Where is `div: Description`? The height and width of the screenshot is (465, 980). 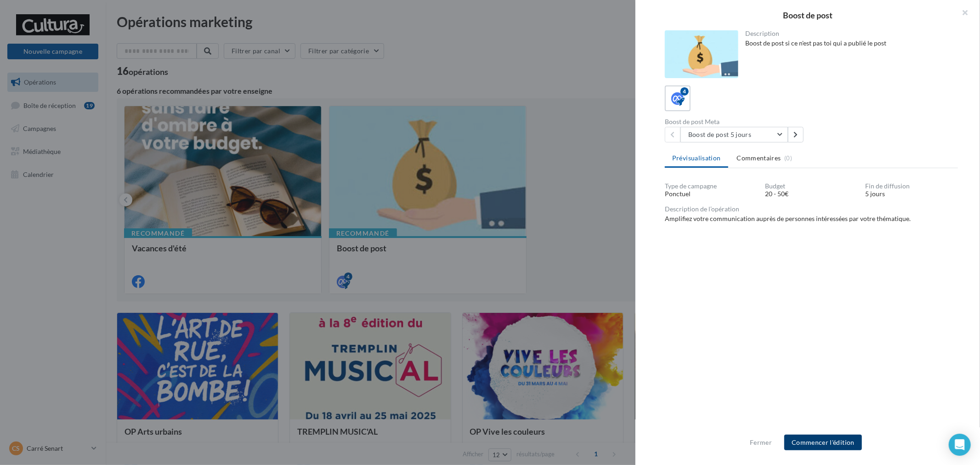 div: Description is located at coordinates (848, 33).